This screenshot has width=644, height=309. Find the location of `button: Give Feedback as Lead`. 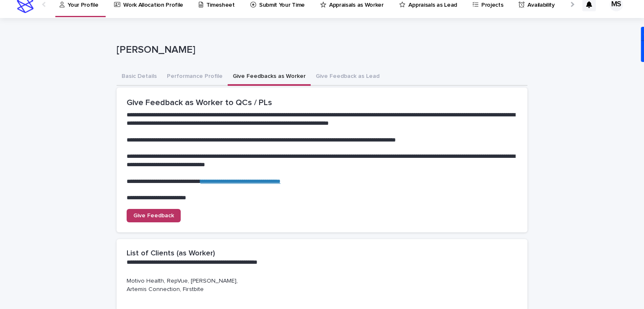

button: Give Feedback as Lead is located at coordinates (347, 77).